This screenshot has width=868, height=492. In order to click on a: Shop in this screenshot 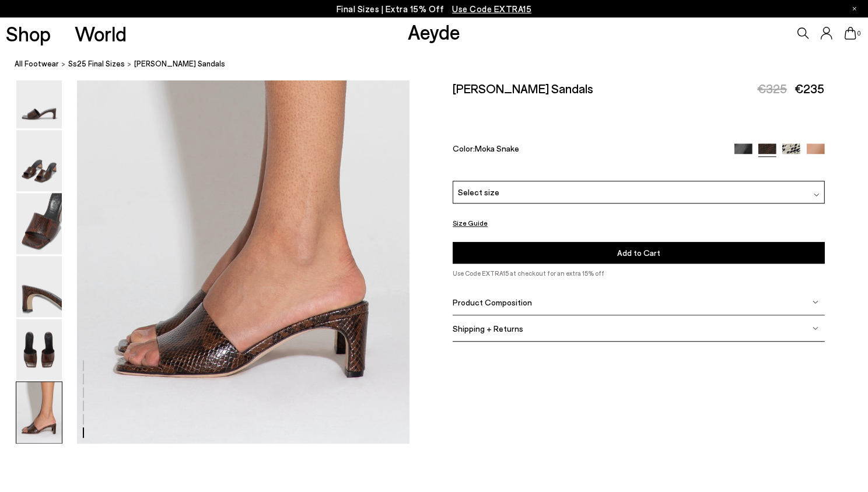, I will do `click(28, 34)`.